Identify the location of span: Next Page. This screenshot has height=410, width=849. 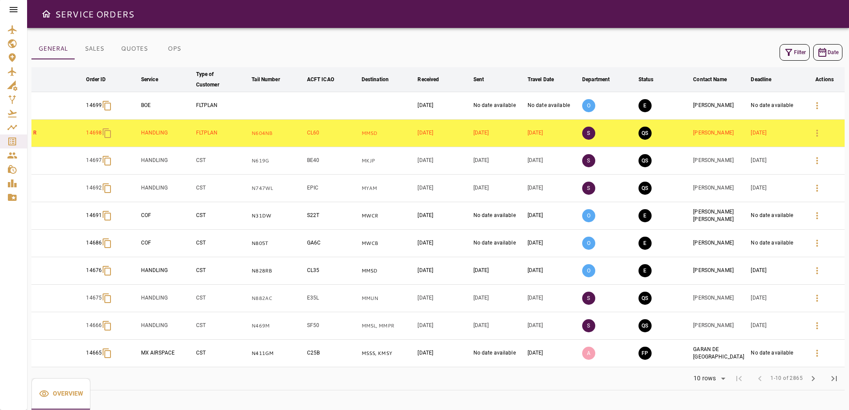
(814, 379).